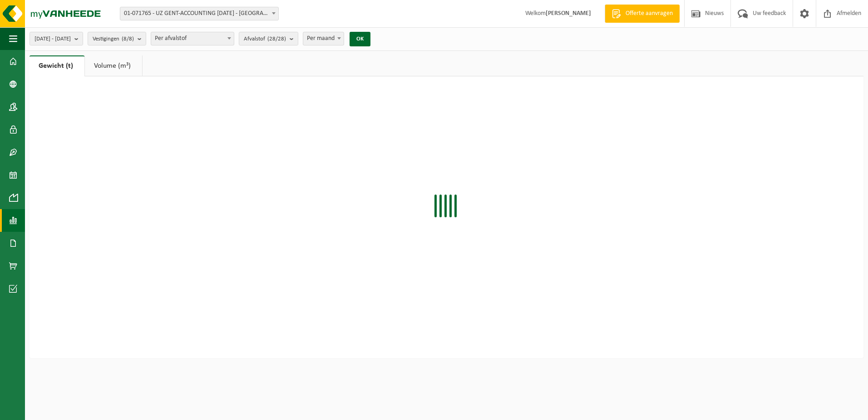 Image resolution: width=868 pixels, height=420 pixels. What do you see at coordinates (117, 39) in the screenshot?
I see `button: Vestigingen(8/8)` at bounding box center [117, 39].